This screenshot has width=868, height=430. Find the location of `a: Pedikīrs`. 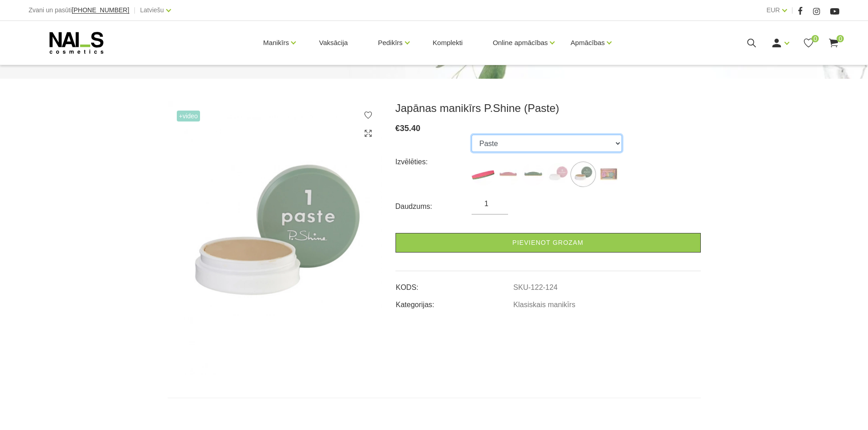

a: Pedikīrs is located at coordinates (390, 43).